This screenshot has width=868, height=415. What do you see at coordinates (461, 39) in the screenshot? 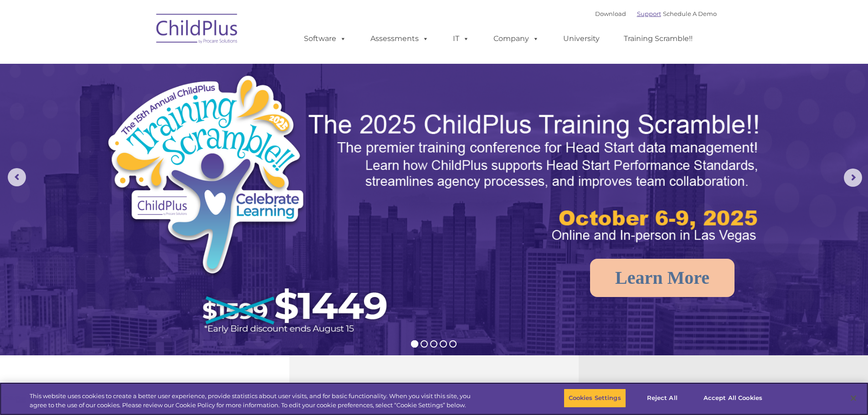
I see `a: IT` at bounding box center [461, 39].